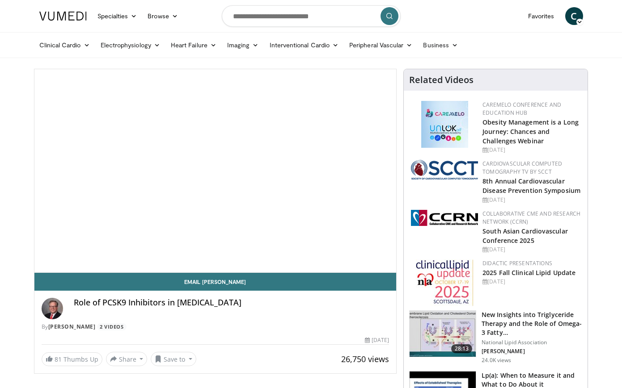 Image resolution: width=622 pixels, height=388 pixels. What do you see at coordinates (58, 359) in the screenshot?
I see `span: 81` at bounding box center [58, 359].